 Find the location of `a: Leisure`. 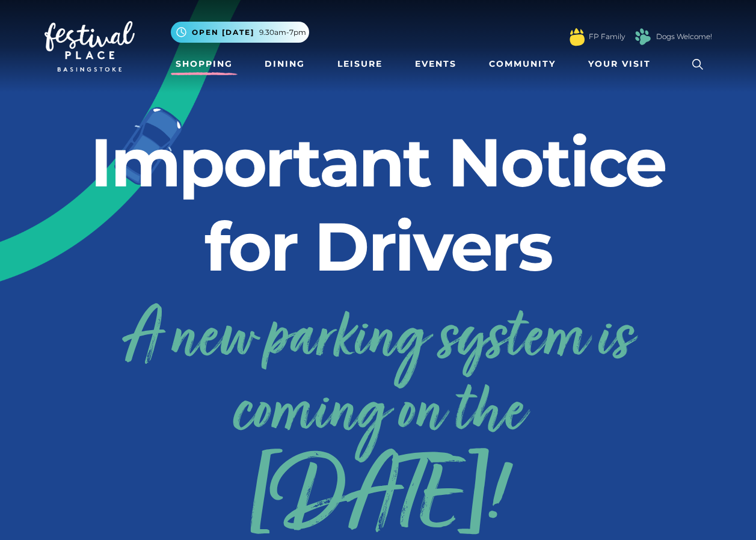

a: Leisure is located at coordinates (360, 64).